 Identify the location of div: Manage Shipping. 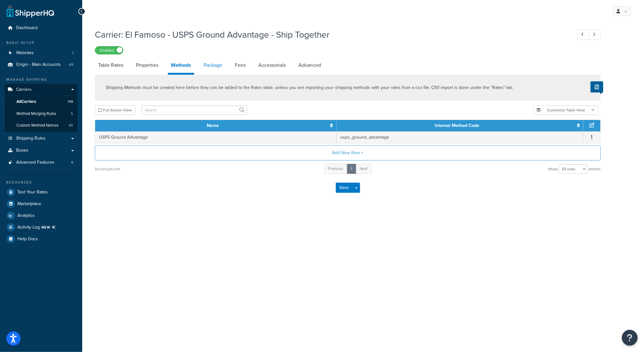
(41, 79).